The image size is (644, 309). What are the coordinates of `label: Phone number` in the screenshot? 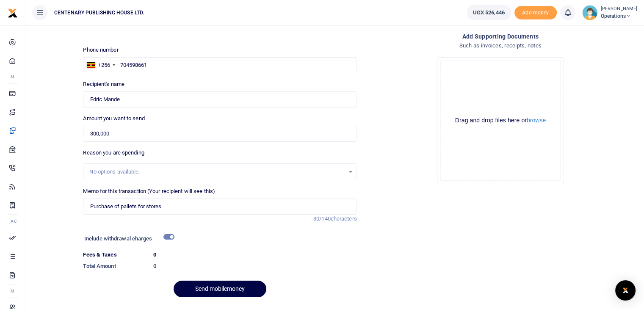 It's located at (100, 50).